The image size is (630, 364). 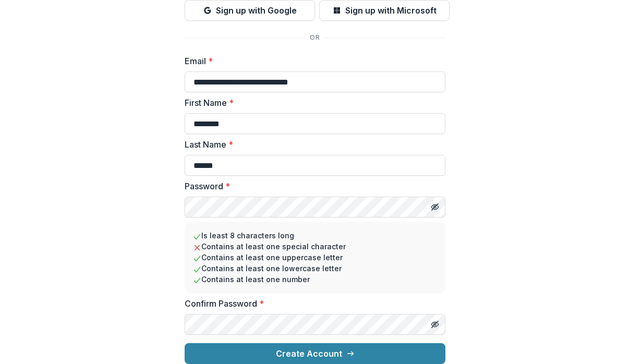 What do you see at coordinates (315, 279) in the screenshot?
I see `li: Contains at least one number` at bounding box center [315, 279].